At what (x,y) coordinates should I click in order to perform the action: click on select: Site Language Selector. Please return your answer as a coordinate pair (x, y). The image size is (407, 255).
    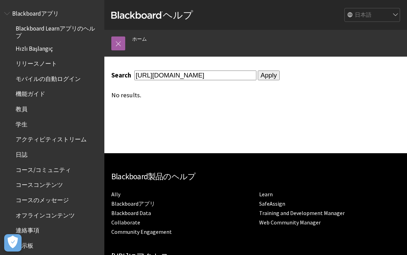
    Looking at the image, I should click on (372, 15).